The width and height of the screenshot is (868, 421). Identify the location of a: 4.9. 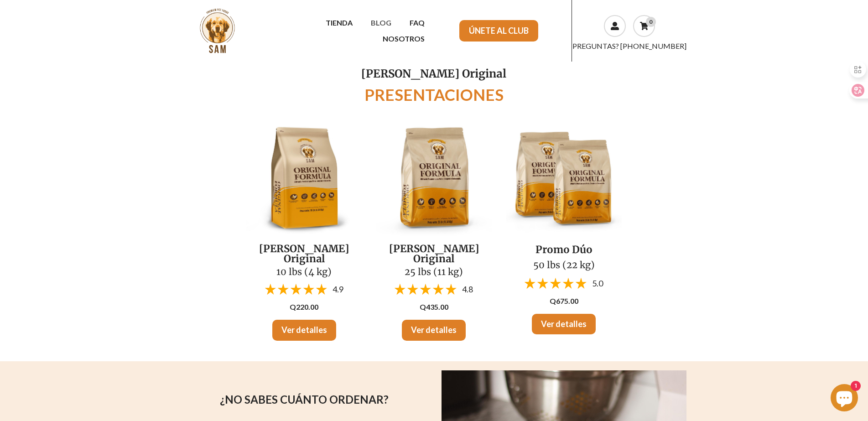
(304, 289).